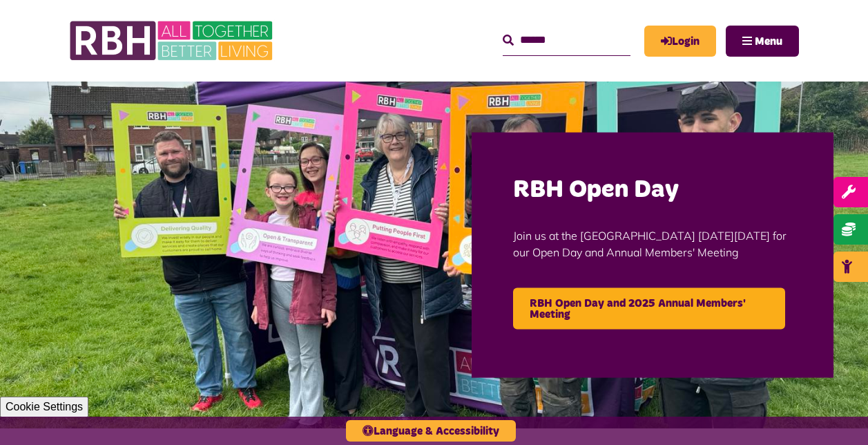  Describe the element at coordinates (769, 42) in the screenshot. I see `span: Menu` at that location.